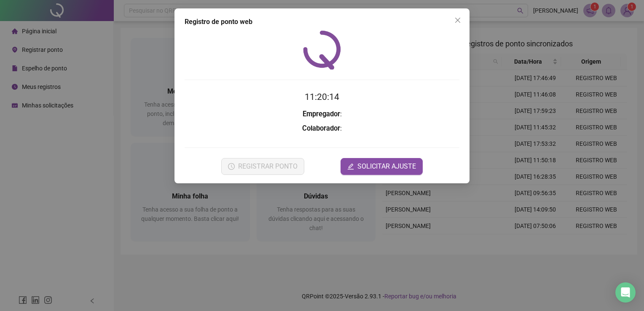 This screenshot has width=644, height=311. I want to click on strong: Colaborador, so click(321, 128).